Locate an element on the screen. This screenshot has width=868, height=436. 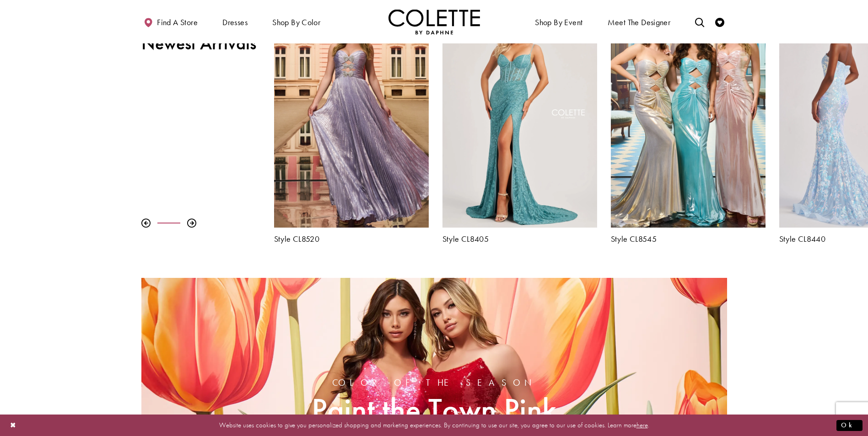
button: Submit Dialog is located at coordinates (849, 425).